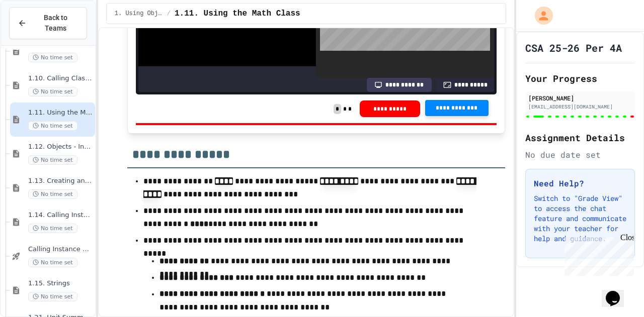 This screenshot has width=644, height=317. What do you see at coordinates (580, 155) in the screenshot?
I see `div: No due date set` at bounding box center [580, 155].